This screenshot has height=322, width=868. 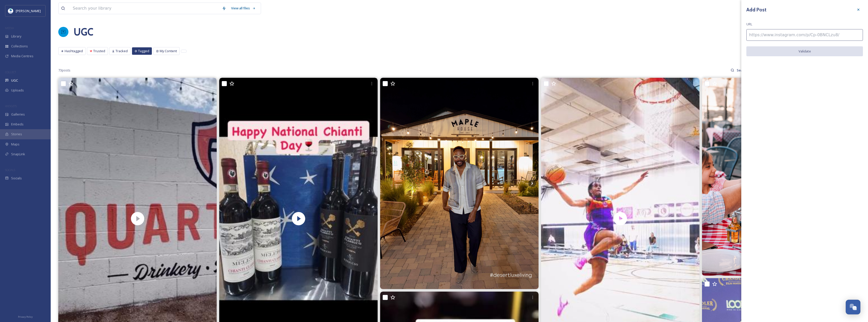 I want to click on span: Hashtagged, so click(x=74, y=51).